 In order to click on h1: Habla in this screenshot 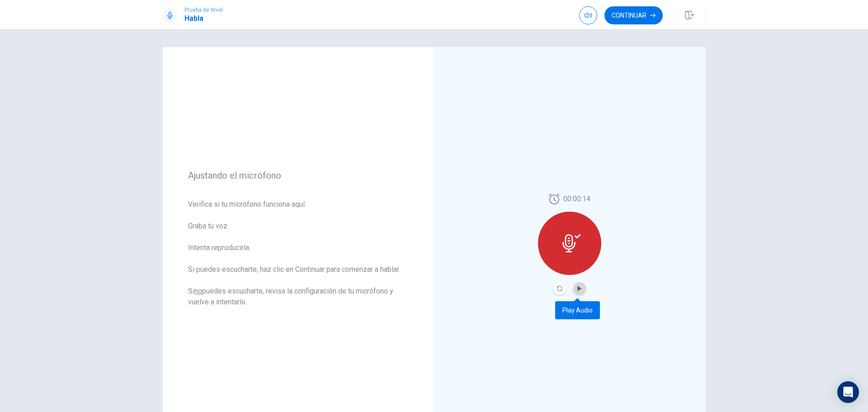, I will do `click(204, 19)`.